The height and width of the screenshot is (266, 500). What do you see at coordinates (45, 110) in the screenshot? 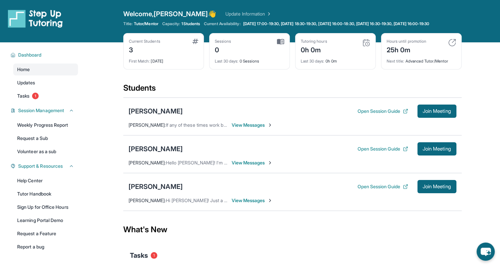
I see `button: Session Management` at bounding box center [45, 110].